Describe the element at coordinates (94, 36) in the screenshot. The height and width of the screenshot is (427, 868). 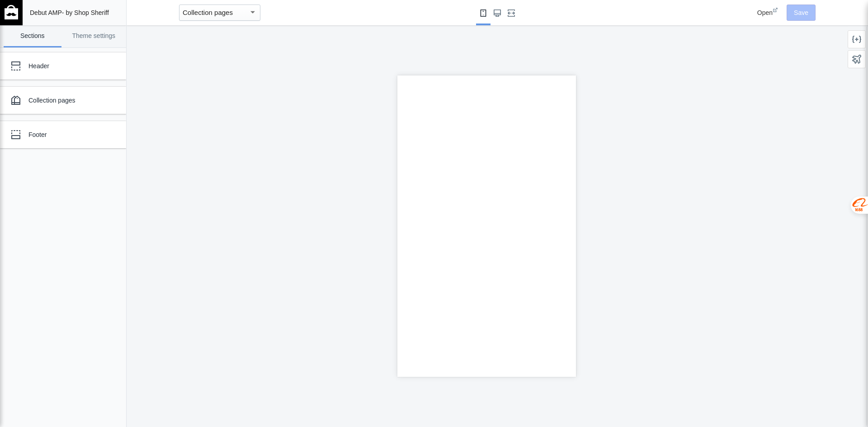
I see `a: Theme settings` at that location.